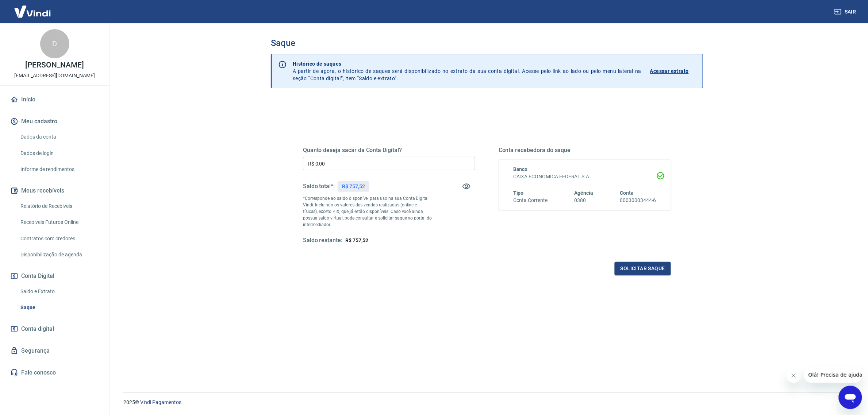  Describe the element at coordinates (368, 212) in the screenshot. I see `p: *Corresponde ao saldo disponível para uso na sua Conta Digital Vindi. Incluindo os valores das ve...` at that location.